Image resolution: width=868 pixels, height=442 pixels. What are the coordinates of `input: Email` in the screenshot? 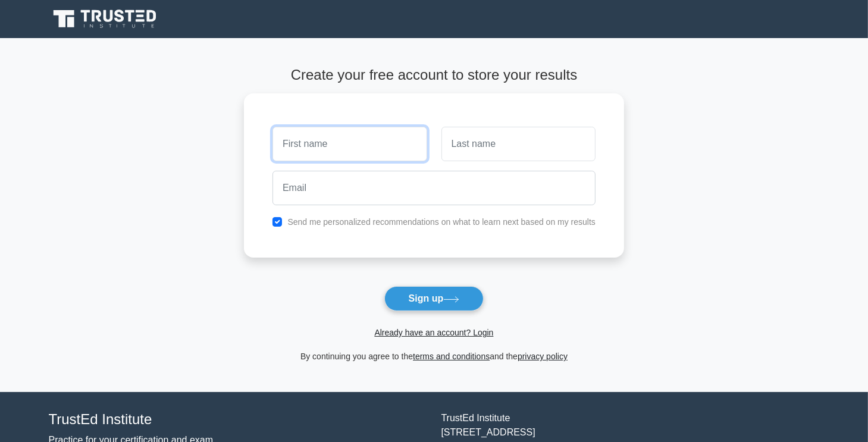 It's located at (434, 188).